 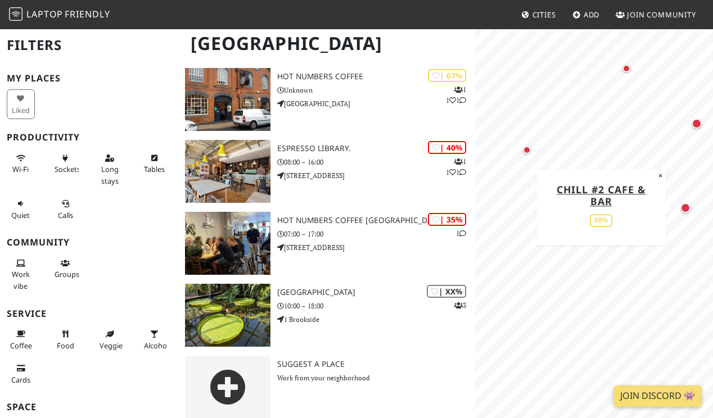 I want to click on button: Cards, so click(x=21, y=374).